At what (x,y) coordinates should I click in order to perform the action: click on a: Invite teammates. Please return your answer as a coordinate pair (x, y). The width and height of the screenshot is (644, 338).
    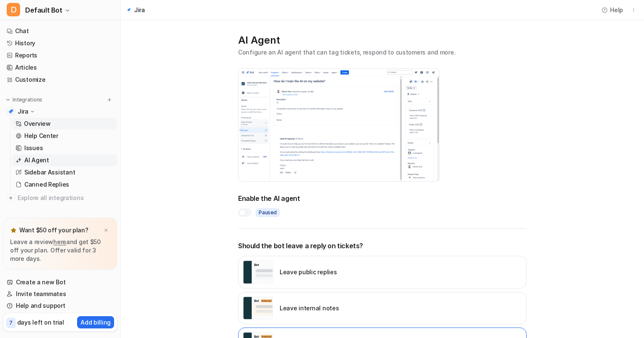
    Looking at the image, I should click on (60, 294).